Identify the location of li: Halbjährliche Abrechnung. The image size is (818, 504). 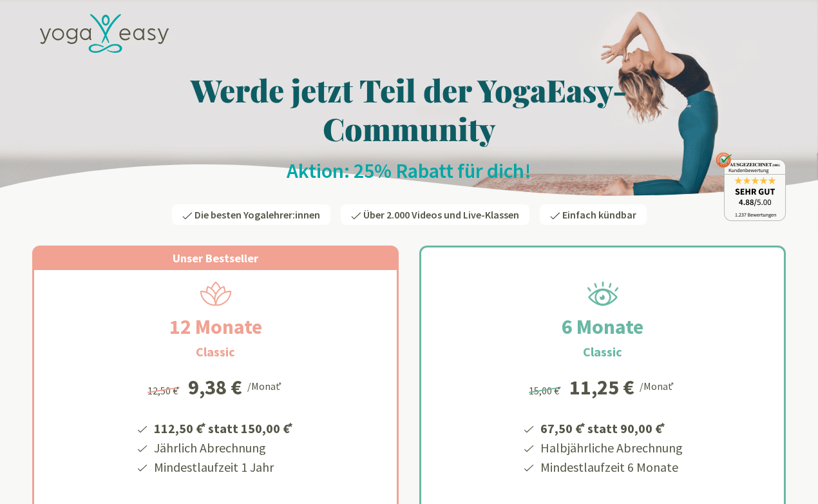
(611, 448).